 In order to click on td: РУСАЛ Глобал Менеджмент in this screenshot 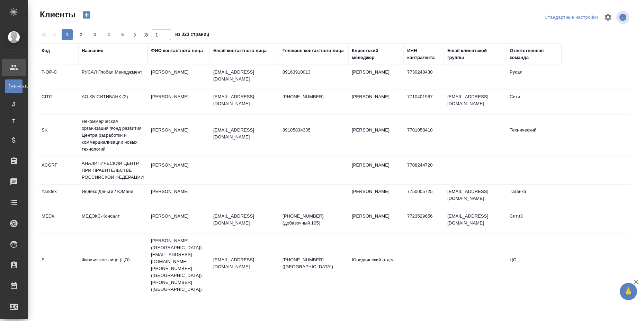, I will do `click(113, 77)`.